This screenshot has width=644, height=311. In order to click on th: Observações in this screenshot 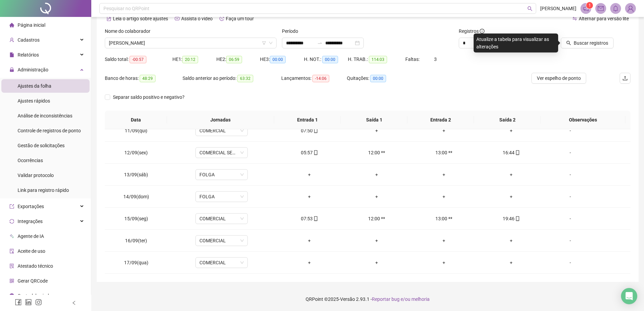, I will do `click(583, 120)`.